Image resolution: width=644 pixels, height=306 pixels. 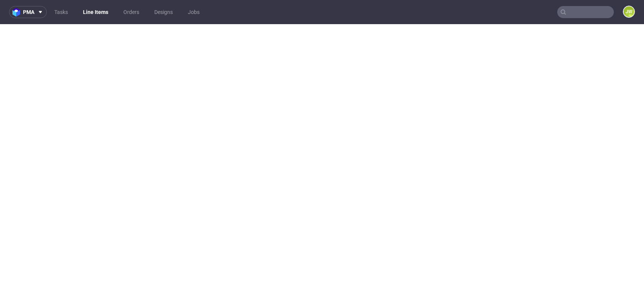 I want to click on figcaption: JW, so click(x=629, y=12).